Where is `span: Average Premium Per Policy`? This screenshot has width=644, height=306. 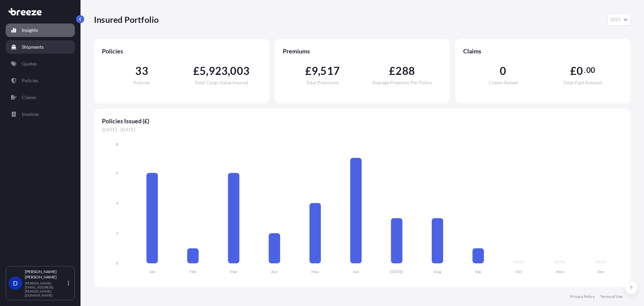 span: Average Premium Per Policy is located at coordinates (403, 83).